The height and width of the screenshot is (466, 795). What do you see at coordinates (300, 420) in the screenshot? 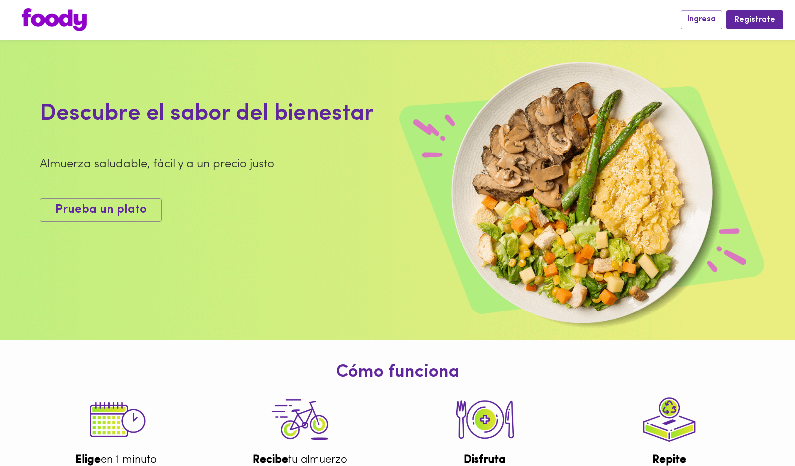
I see `img: tutorial-step-3.png` at bounding box center [300, 420].